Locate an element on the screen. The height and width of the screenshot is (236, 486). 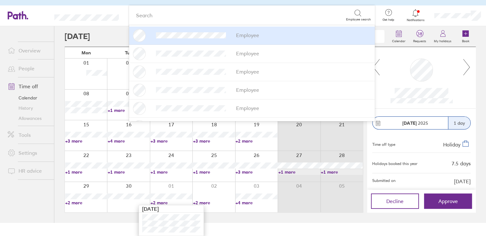
a: 38Requests is located at coordinates (420, 36).